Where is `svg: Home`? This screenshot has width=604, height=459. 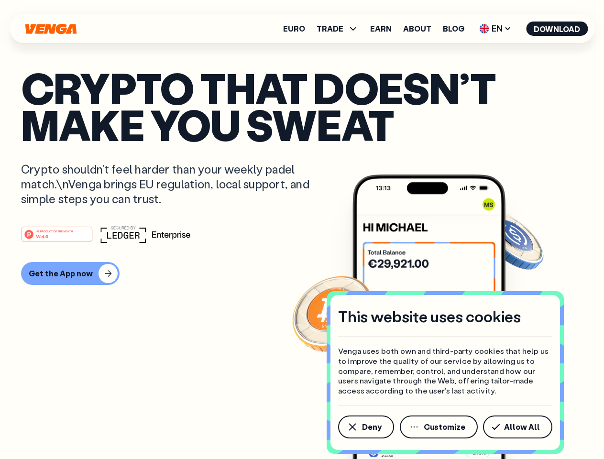
svg: Home is located at coordinates (51, 29).